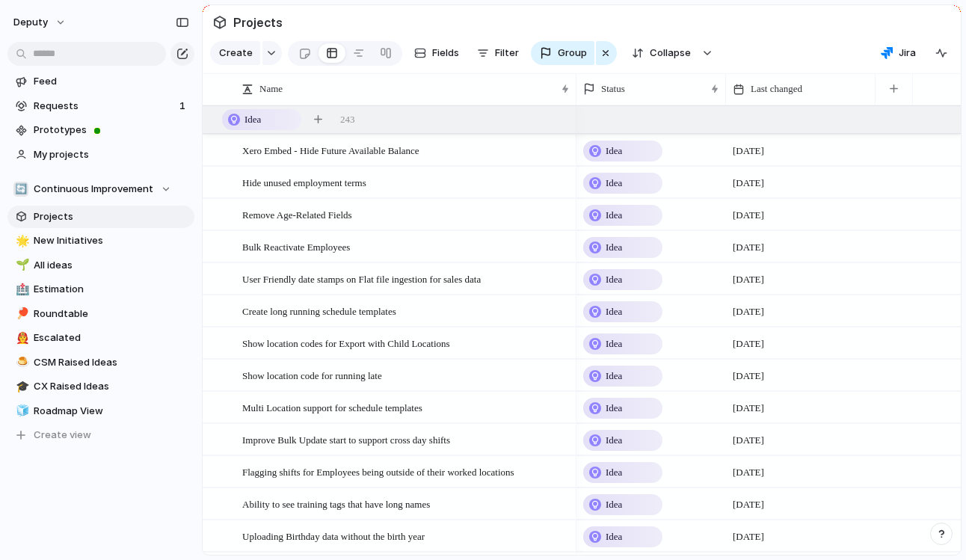 This screenshot has width=966, height=560. What do you see at coordinates (498, 53) in the screenshot?
I see `button: Filter` at bounding box center [498, 53].